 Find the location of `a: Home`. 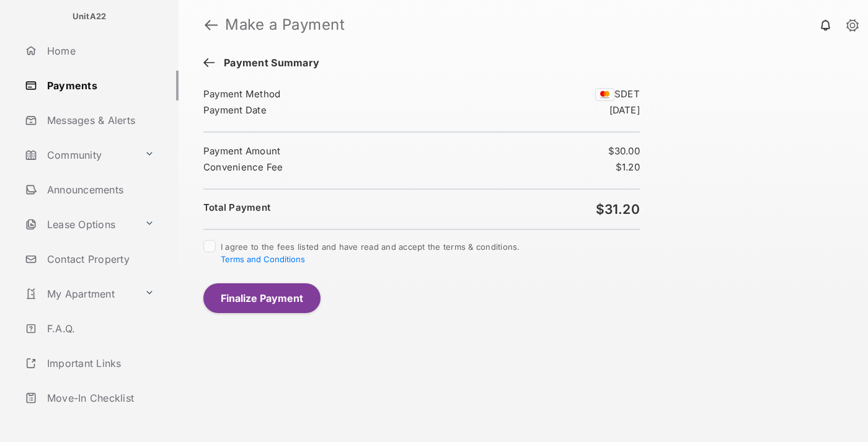

a: Home is located at coordinates (100, 51).